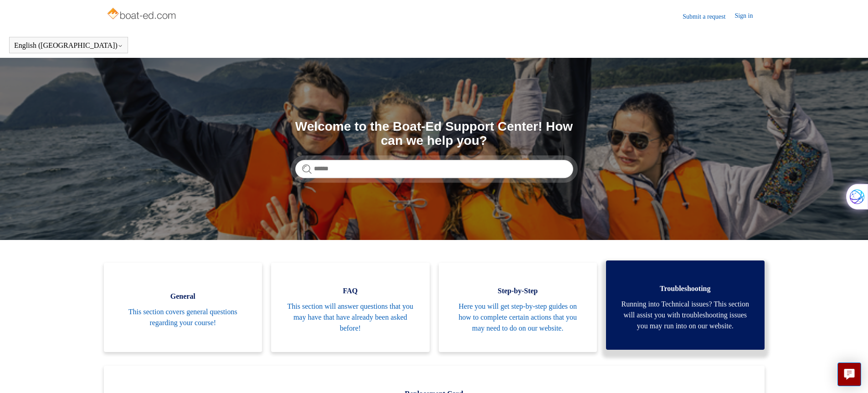 The height and width of the screenshot is (393, 868). What do you see at coordinates (850, 375) in the screenshot?
I see `div: Live chat` at bounding box center [850, 375].